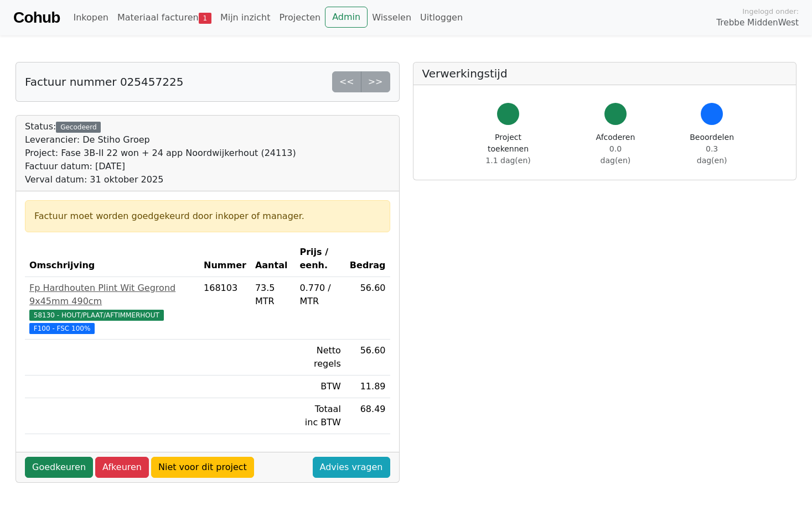 Image resolution: width=812 pixels, height=511 pixels. Describe the element at coordinates (605, 73) in the screenshot. I see `h5: Verwerkingstijd` at that location.